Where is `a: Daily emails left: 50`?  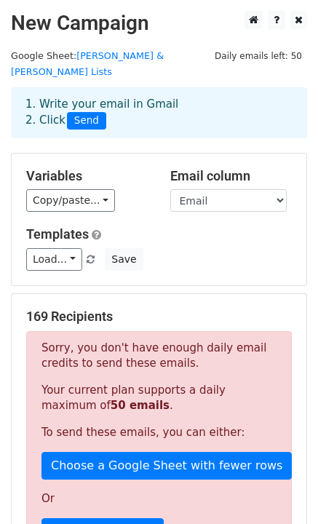 a: Daily emails left: 50 is located at coordinates (258, 55).